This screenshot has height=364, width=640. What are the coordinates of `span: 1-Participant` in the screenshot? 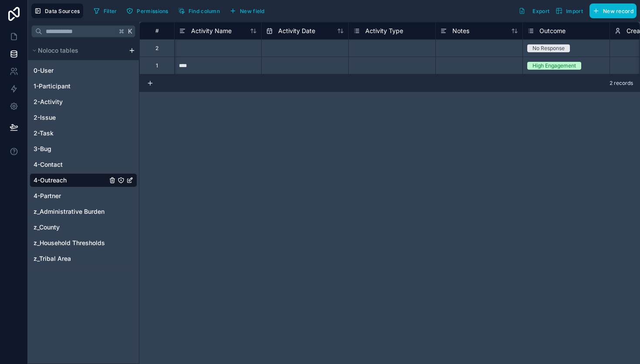 It's located at (52, 86).